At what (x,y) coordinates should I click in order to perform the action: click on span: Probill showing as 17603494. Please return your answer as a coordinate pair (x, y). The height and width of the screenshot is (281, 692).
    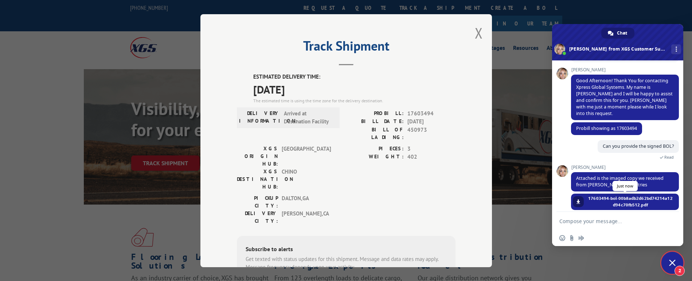
    Looking at the image, I should click on (606, 128).